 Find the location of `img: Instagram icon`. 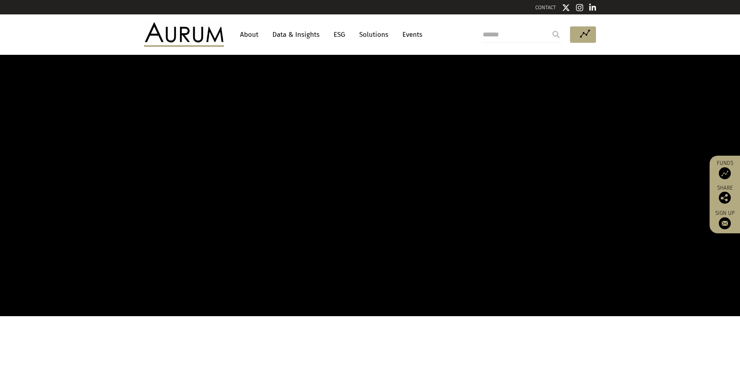

img: Instagram icon is located at coordinates (579, 8).